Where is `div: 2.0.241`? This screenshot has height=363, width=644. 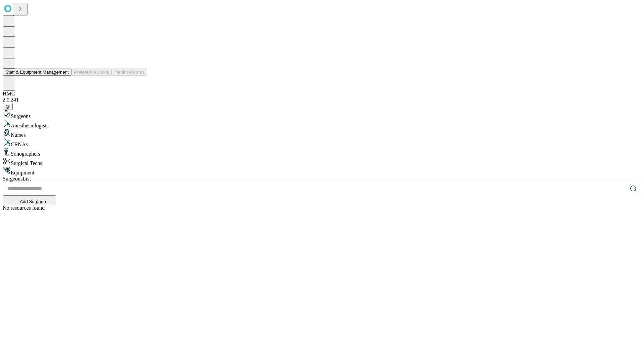
div: 2.0.241 is located at coordinates (322, 100).